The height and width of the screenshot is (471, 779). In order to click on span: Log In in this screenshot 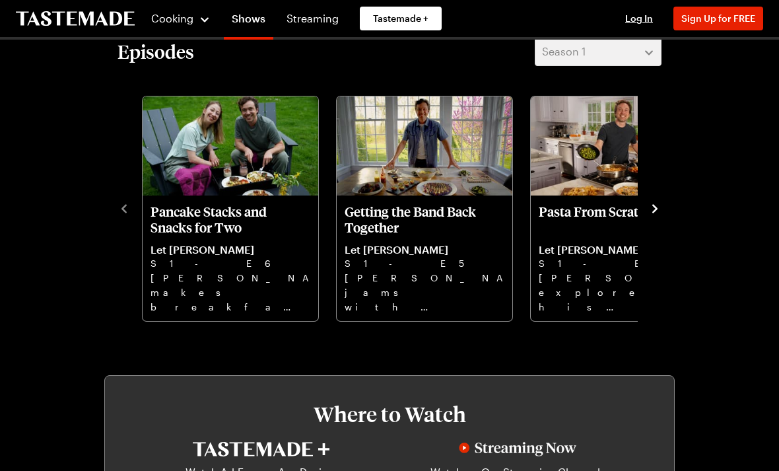, I will do `click(639, 18)`.